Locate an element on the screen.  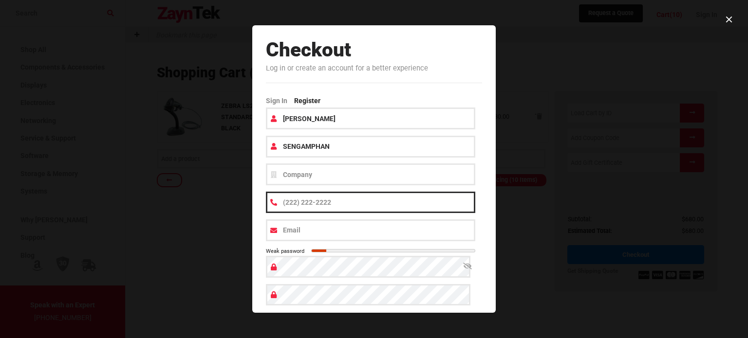
input: phoneNumber is located at coordinates (370, 202).